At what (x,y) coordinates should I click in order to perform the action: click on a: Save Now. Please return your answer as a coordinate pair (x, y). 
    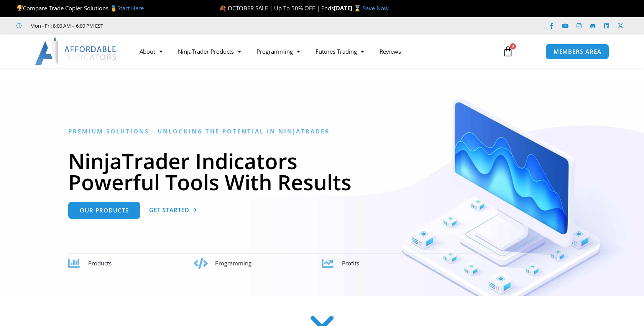
    Looking at the image, I should click on (376, 8).